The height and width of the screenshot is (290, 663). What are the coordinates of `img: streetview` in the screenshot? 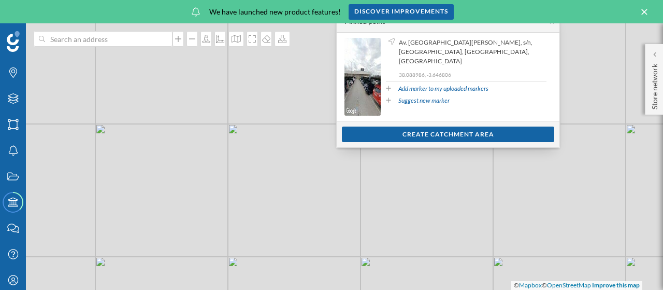 It's located at (363, 77).